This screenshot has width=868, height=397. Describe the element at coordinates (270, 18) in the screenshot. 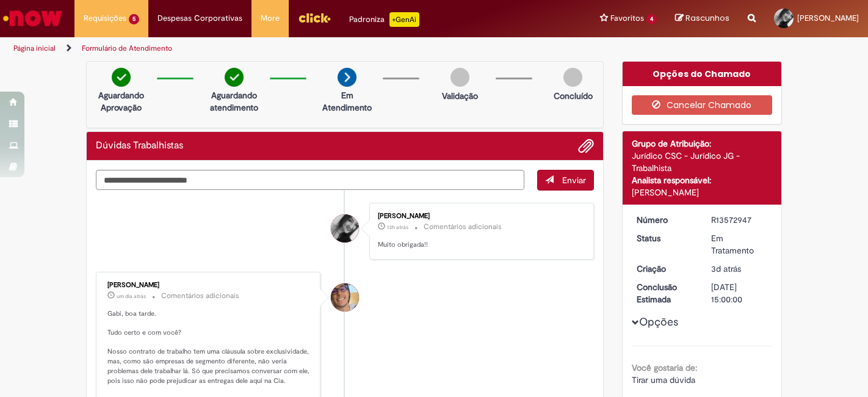

I see `span: More` at that location.